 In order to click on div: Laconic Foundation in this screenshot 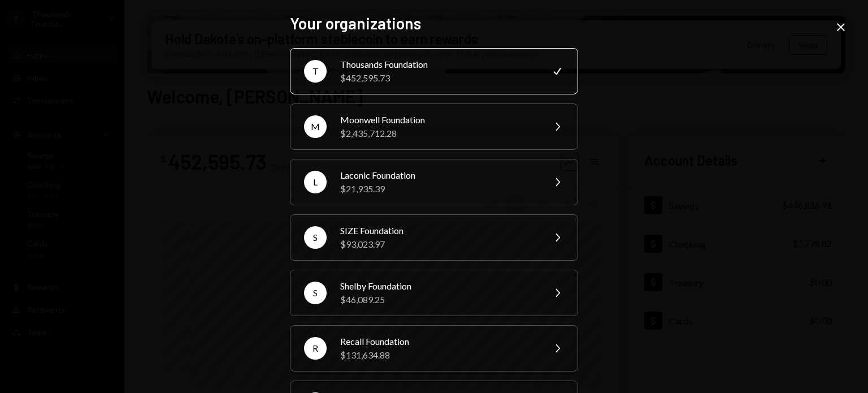, I will do `click(439, 175)`.